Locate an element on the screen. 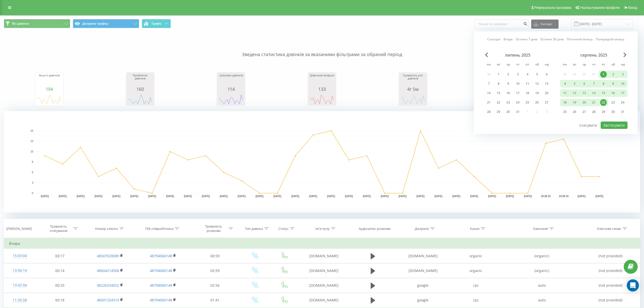 The width and height of the screenshot is (644, 308). abbr: вівторок is located at coordinates (498, 65).